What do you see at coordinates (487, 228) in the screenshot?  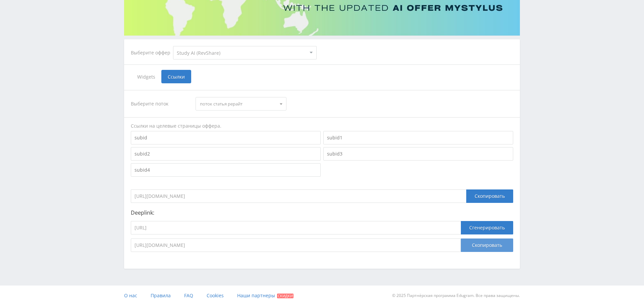 I see `button: Сгенерировать` at bounding box center [487, 228].